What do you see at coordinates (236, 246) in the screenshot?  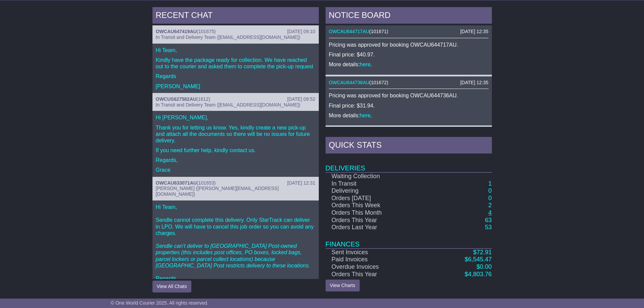 I see `p: Hi Team, Sendle cannot complete this delivery. Only StarTrack can deliver in LPO. We will have to...` at bounding box center [236, 246].